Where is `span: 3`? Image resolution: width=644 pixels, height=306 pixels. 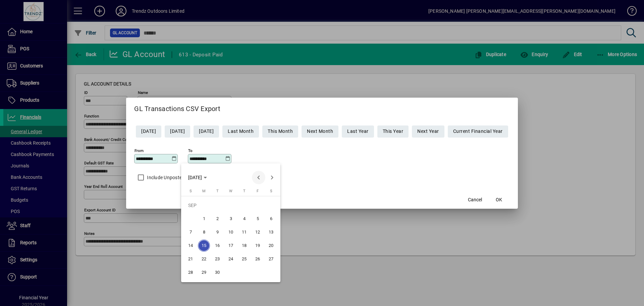
span: 3 is located at coordinates (231, 219).